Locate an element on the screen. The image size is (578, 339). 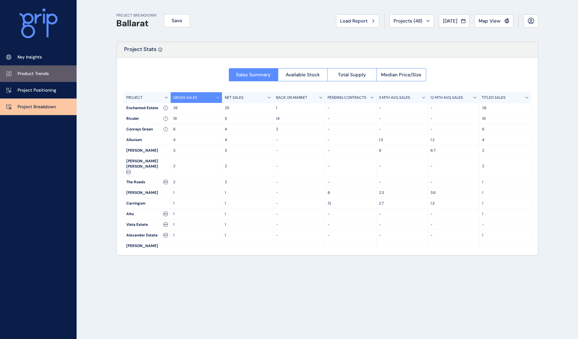
p: 13 is located at coordinates (351, 203).